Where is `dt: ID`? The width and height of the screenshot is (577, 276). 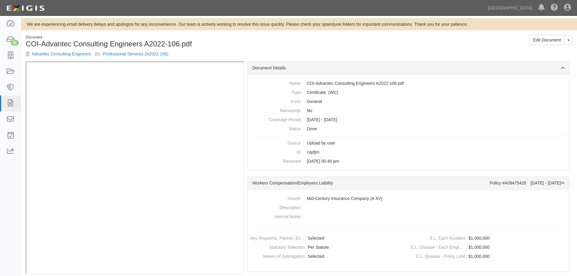
dt: ID is located at coordinates (277, 151).